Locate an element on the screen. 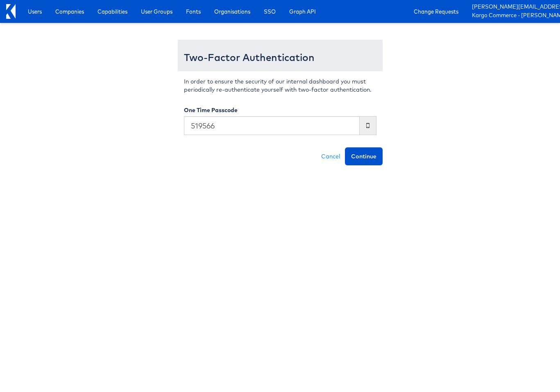  span: User Groups is located at coordinates (156, 11).